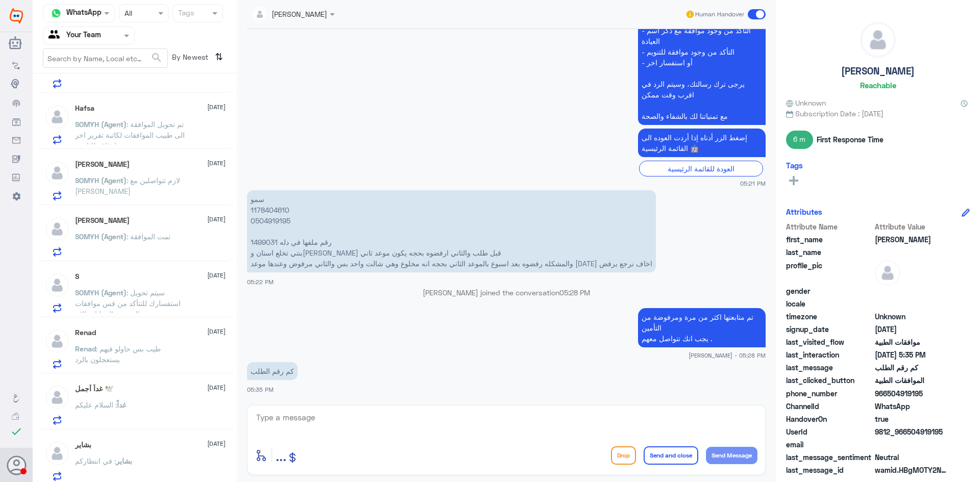 This screenshot has width=980, height=482. I want to click on span: By Newest, so click(190, 58).